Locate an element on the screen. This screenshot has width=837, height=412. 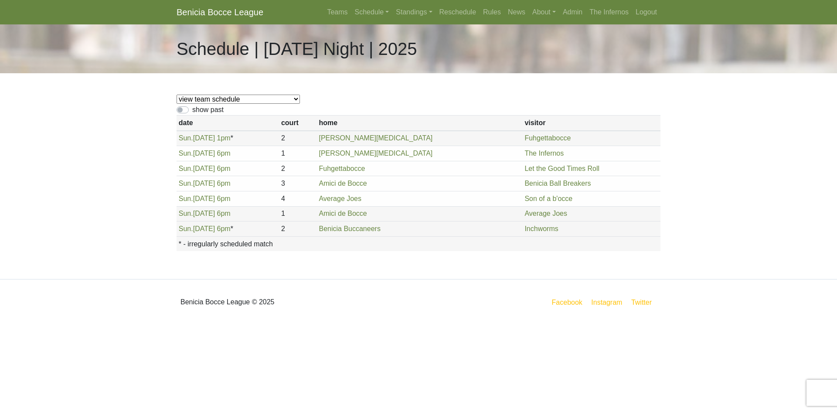
label: show past is located at coordinates (208, 110).